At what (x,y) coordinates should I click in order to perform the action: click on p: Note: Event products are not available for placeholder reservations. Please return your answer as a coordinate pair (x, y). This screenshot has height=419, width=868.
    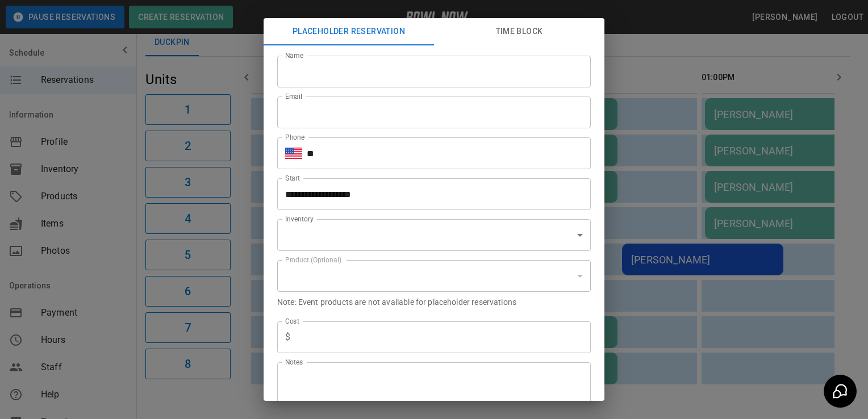
    Looking at the image, I should click on (434, 302).